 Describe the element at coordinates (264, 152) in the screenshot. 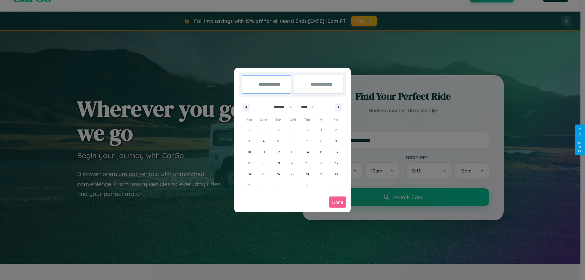

I see `span: 11` at that location.